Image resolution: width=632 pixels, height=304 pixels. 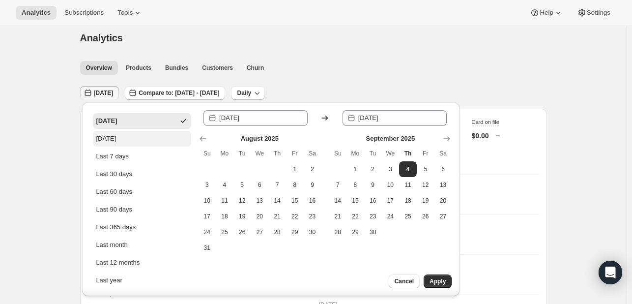 I want to click on div: Open Intercom Messenger, so click(x=611, y=272).